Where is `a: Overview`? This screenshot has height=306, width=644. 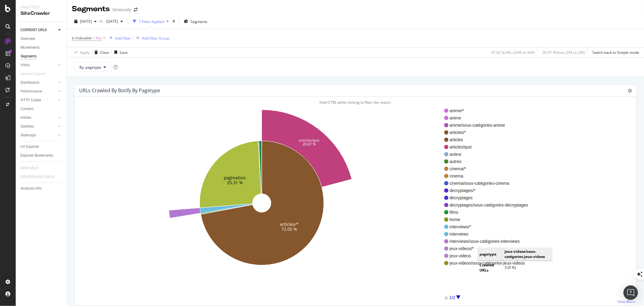 a: Overview is located at coordinates (41, 38).